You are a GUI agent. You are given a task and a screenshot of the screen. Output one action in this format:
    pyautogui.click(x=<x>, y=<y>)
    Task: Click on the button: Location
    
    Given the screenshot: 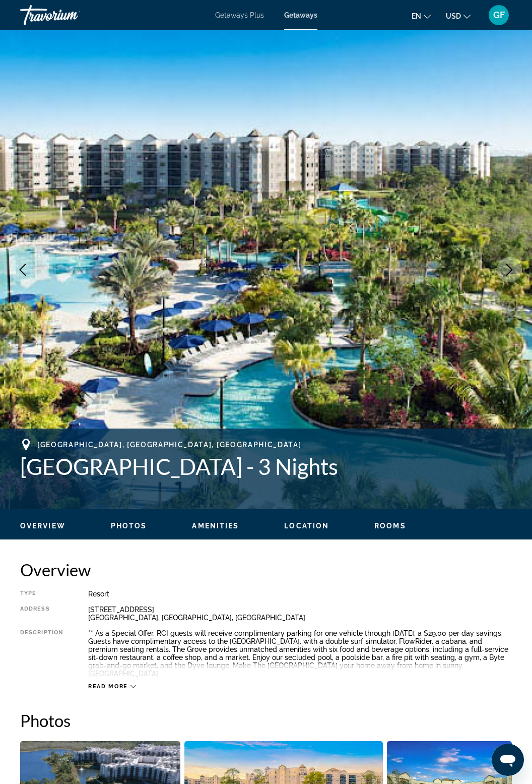 What is the action you would take?
    pyautogui.click(x=306, y=526)
    